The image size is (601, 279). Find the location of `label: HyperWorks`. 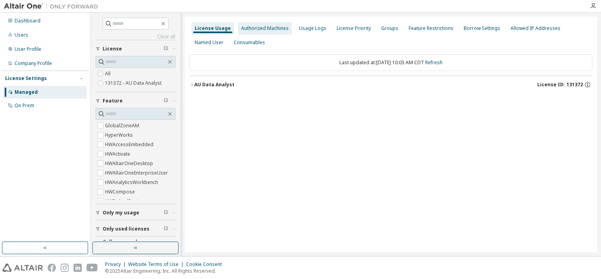

label: HyperWorks is located at coordinates (120, 135).